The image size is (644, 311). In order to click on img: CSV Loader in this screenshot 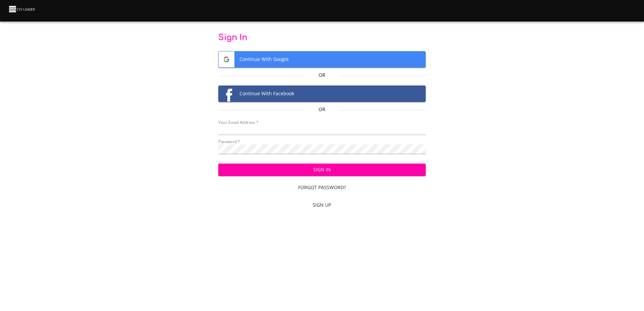, I will do `click(22, 9)`.